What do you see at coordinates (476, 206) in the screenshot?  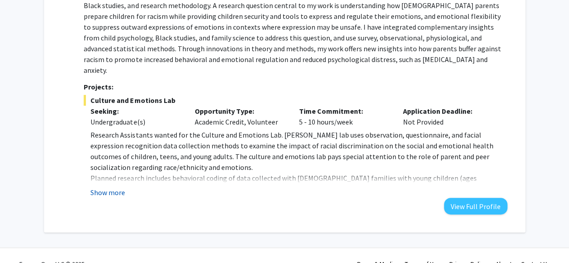 I see `button: View Full Profile` at bounding box center [476, 206].